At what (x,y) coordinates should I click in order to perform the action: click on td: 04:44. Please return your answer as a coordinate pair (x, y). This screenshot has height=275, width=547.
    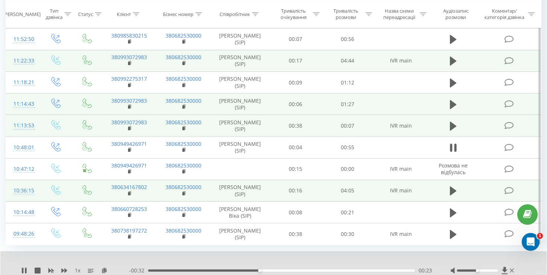
    Looking at the image, I should click on (348, 61).